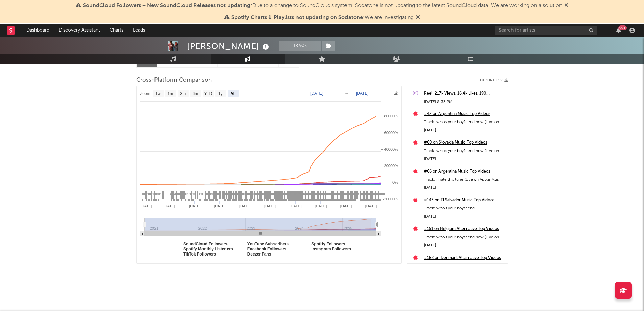 This screenshot has height=311, width=644. Describe the element at coordinates (464, 94) in the screenshot. I see `a: Reel: 217k Views, 16.4k Likes, 190 Comments` at that location.